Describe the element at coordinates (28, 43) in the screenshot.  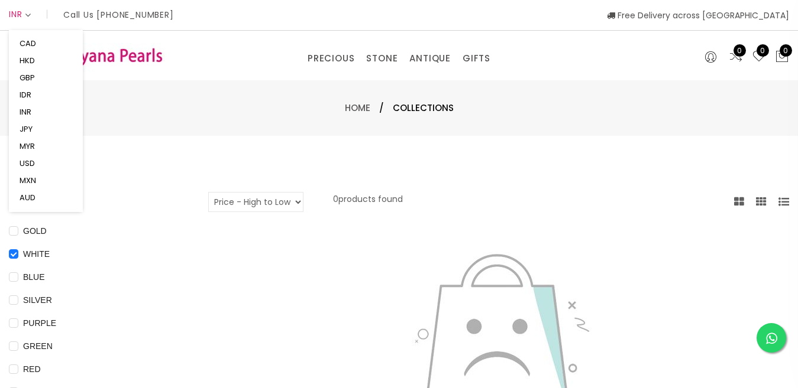
I see `button: CAD` at that location.